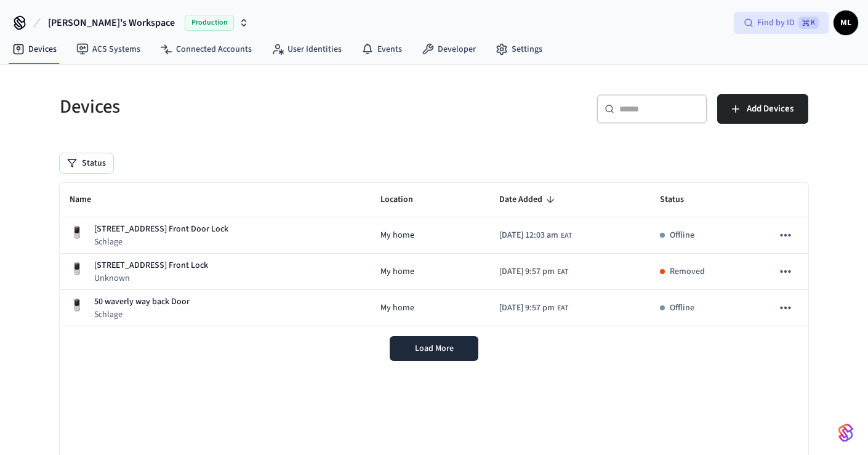 The height and width of the screenshot is (455, 868). What do you see at coordinates (434, 348) in the screenshot?
I see `span: Load More` at bounding box center [434, 348].